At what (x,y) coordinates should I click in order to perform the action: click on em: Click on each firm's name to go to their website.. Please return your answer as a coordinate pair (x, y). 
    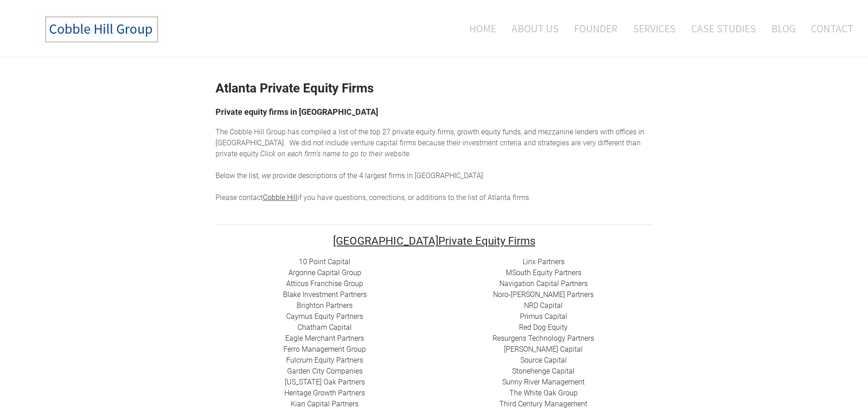
    Looking at the image, I should click on (335, 154).